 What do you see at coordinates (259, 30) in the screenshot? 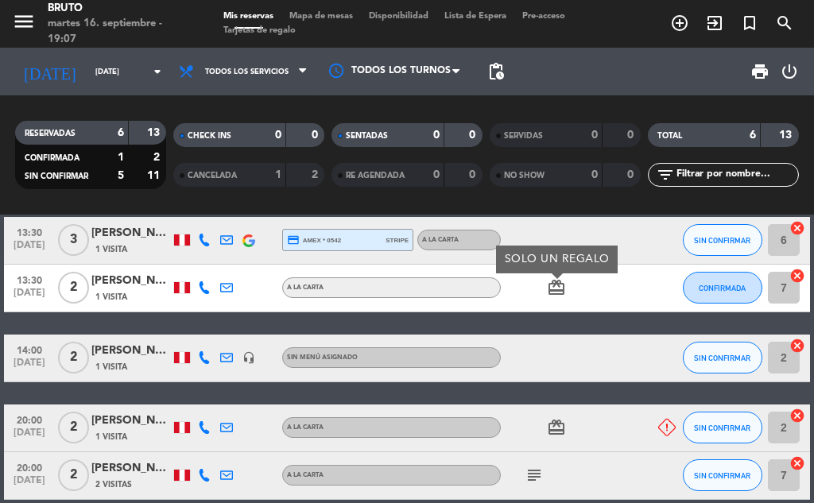
I see `span: Tarjetas de regalo` at bounding box center [259, 30].